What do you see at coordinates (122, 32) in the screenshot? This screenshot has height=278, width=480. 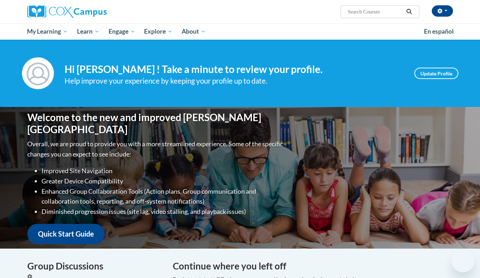 I see `a: Engage` at bounding box center [122, 32].